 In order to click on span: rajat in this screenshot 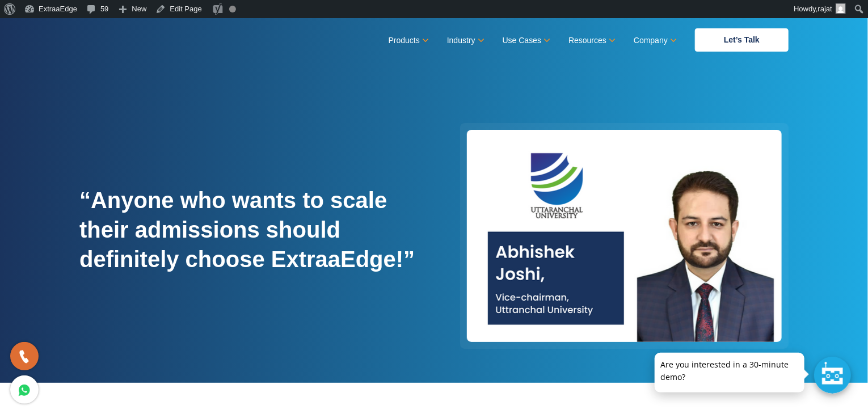, I will do `click(825, 9)`.